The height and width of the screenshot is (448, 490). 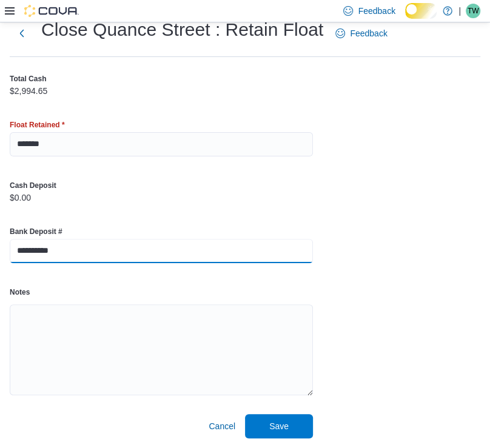 What do you see at coordinates (52, 11) in the screenshot?
I see `img: Cova` at bounding box center [52, 11].